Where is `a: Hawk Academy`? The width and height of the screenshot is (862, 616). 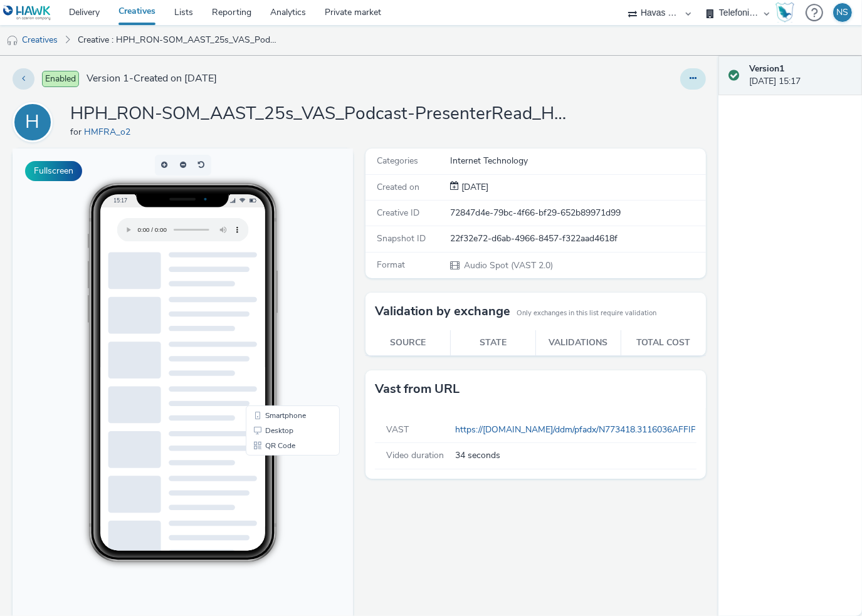 a: Hawk Academy is located at coordinates (788, 12).